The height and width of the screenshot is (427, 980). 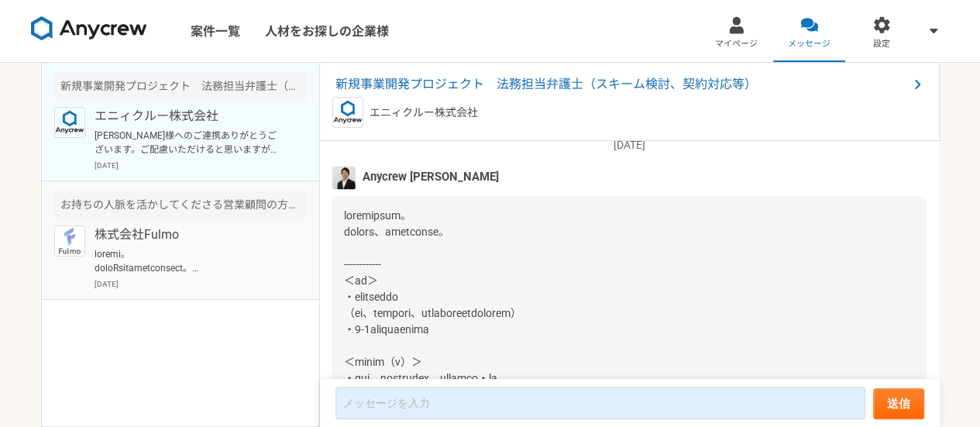 What do you see at coordinates (736, 44) in the screenshot?
I see `span: マイページ` at bounding box center [736, 44].